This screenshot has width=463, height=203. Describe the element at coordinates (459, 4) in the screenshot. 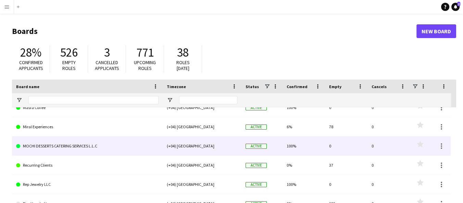

I see `span: 2` at that location.